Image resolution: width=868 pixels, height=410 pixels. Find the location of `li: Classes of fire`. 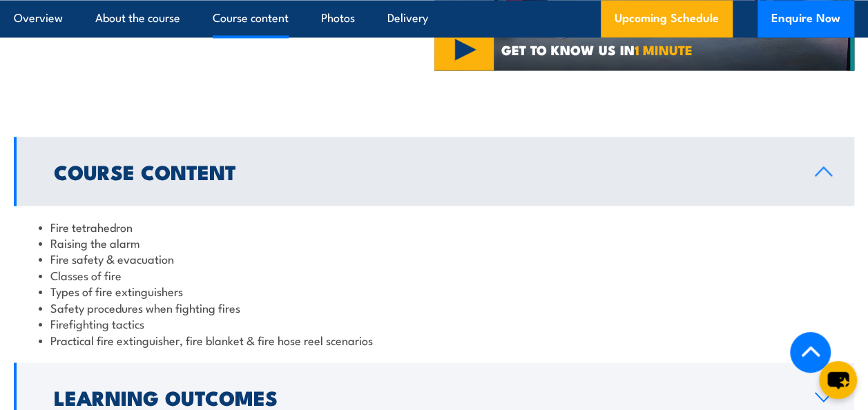

li: Classes of fire is located at coordinates (434, 274).